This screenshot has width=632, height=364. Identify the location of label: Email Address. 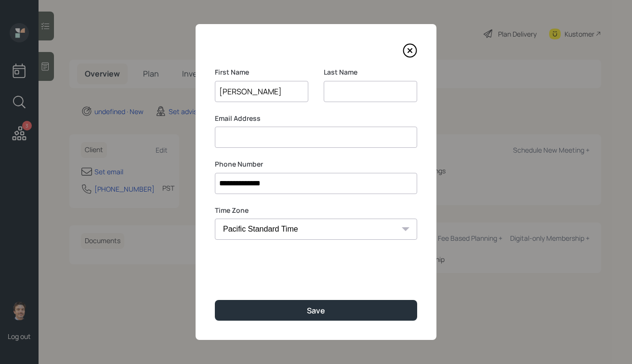
(316, 118).